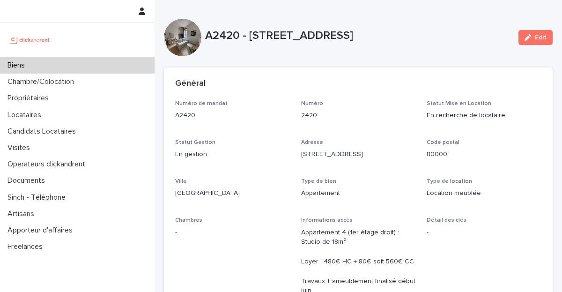  What do you see at coordinates (28, 180) in the screenshot?
I see `p: Documents` at bounding box center [28, 180].